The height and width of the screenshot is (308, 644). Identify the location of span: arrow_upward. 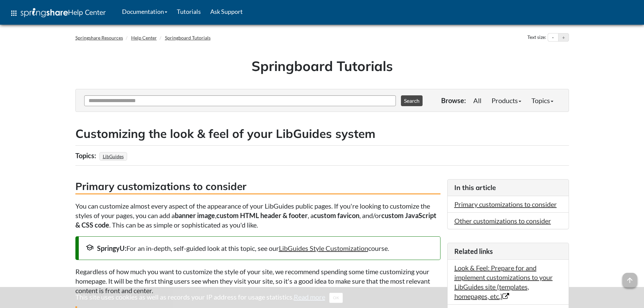
(630, 280).